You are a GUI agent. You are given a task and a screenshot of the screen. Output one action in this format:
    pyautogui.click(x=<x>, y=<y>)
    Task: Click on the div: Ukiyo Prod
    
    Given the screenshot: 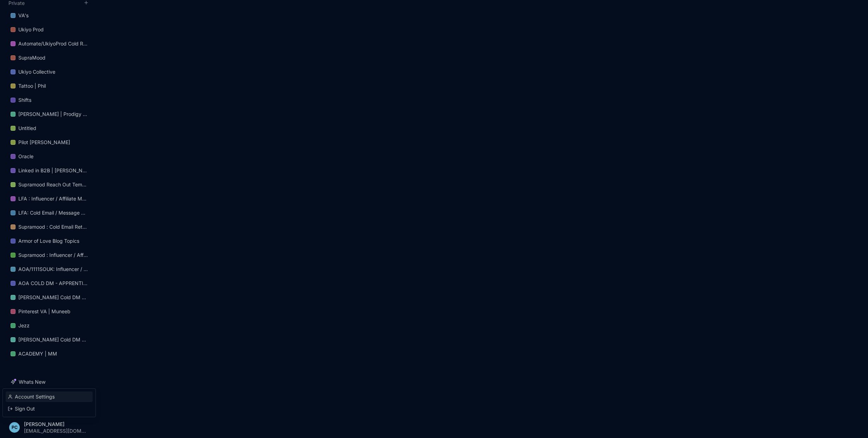 What is the action you would take?
    pyautogui.click(x=31, y=29)
    